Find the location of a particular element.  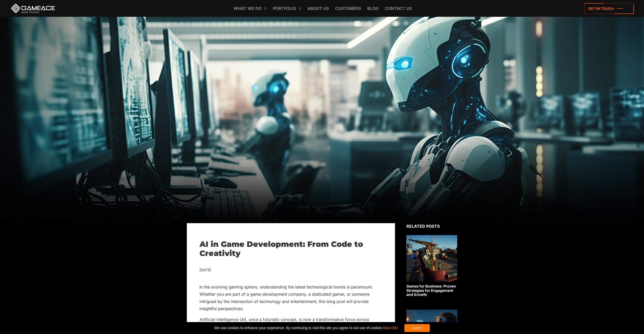

div: Got it! is located at coordinates (417, 328).